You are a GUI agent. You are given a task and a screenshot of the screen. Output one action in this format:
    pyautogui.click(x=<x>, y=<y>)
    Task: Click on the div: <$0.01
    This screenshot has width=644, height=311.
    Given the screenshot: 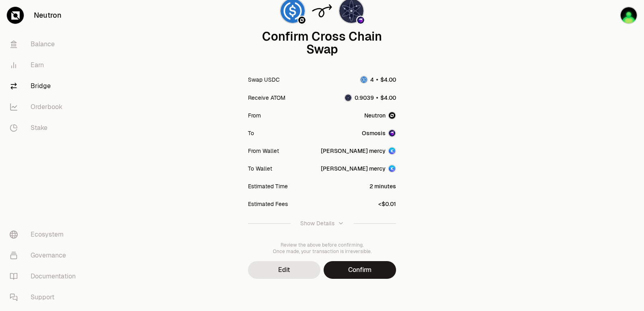 What is the action you would take?
    pyautogui.click(x=387, y=204)
    